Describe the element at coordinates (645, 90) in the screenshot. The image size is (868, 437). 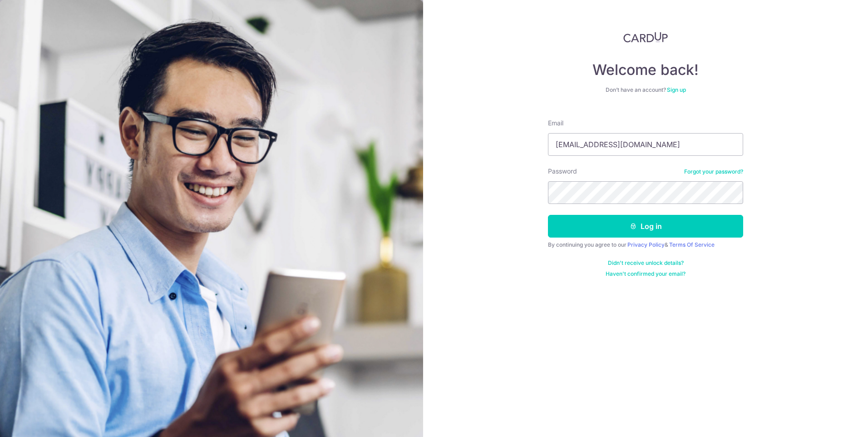
I see `div: Don’t have an account?` at that location.